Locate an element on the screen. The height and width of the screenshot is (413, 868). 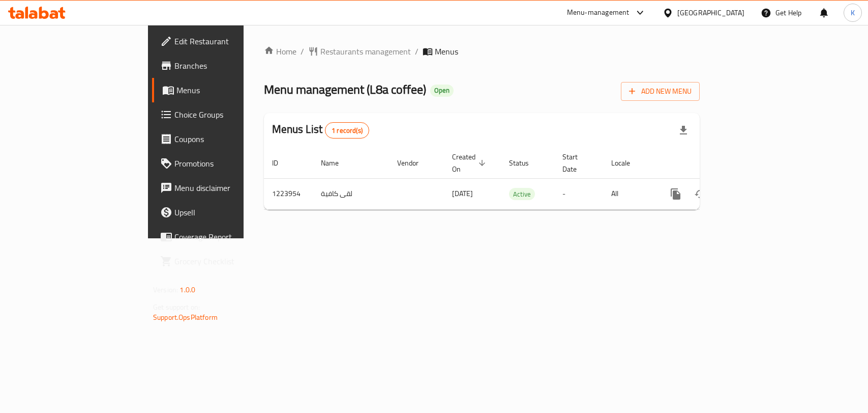
a: Choice Groups is located at coordinates (222, 115).